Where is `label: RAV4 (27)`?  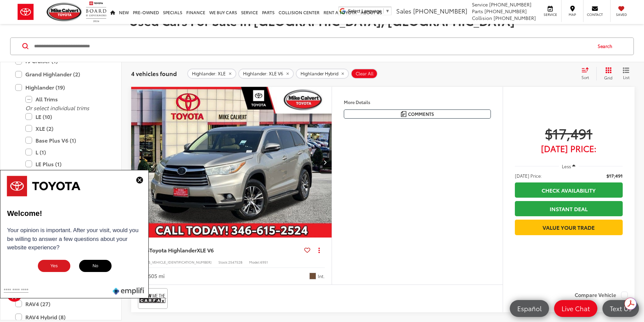
label: RAV4 (27) is located at coordinates (61, 304).